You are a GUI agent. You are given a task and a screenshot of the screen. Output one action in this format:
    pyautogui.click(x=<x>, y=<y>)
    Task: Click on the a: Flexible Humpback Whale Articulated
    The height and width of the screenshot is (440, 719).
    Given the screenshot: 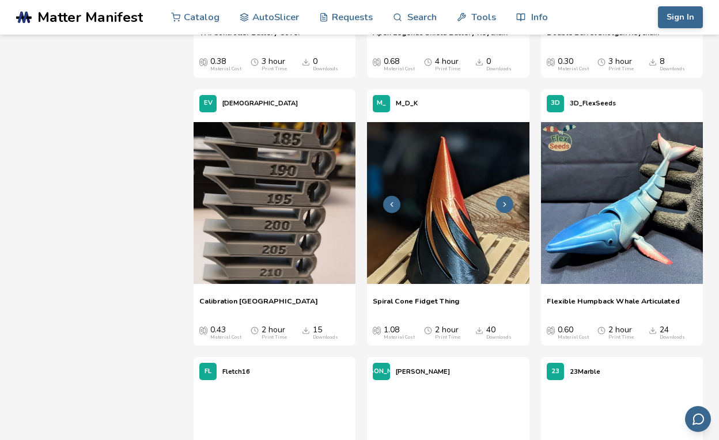 What is the action you would take?
    pyautogui.click(x=613, y=305)
    